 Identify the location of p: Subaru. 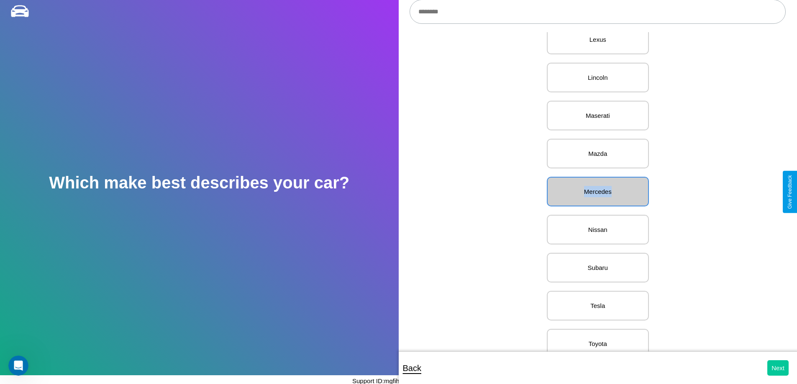
(598, 268).